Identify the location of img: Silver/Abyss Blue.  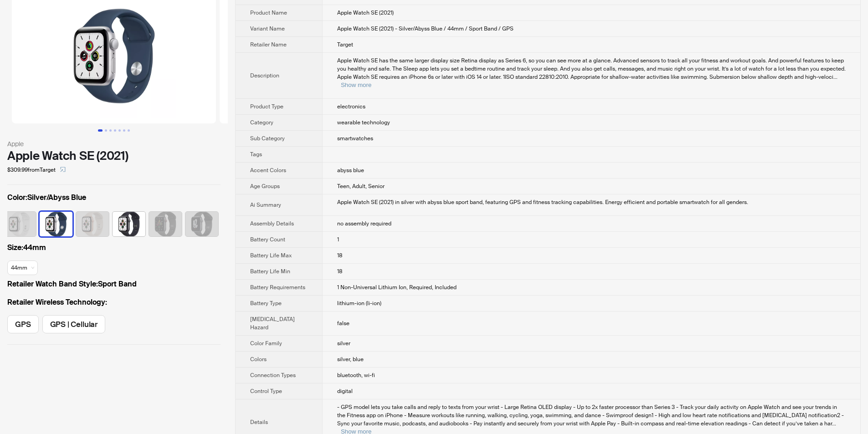
(56, 224).